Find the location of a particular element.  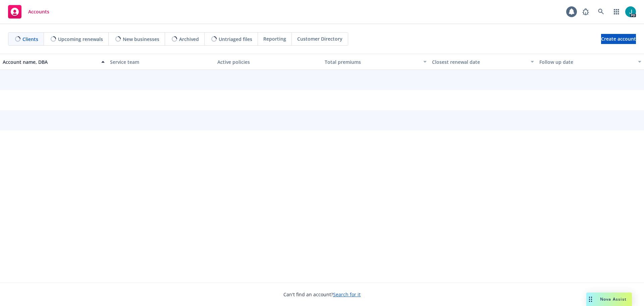

button: Closest renewal date is located at coordinates (483, 62).